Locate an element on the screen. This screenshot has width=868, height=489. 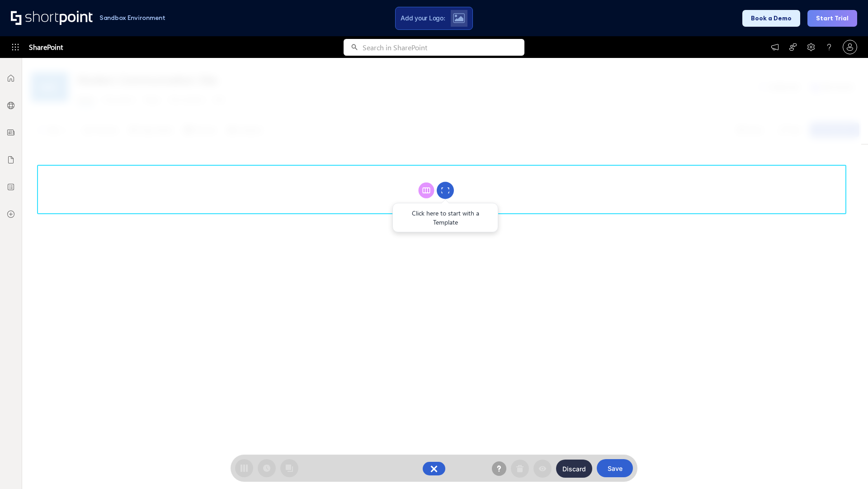
img: Upload logo is located at coordinates (459, 18).